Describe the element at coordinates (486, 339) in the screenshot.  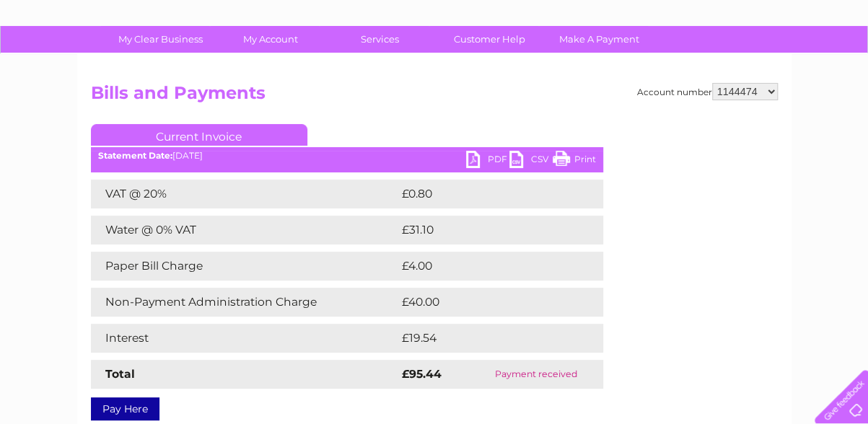
I see `td: £19.54` at that location.